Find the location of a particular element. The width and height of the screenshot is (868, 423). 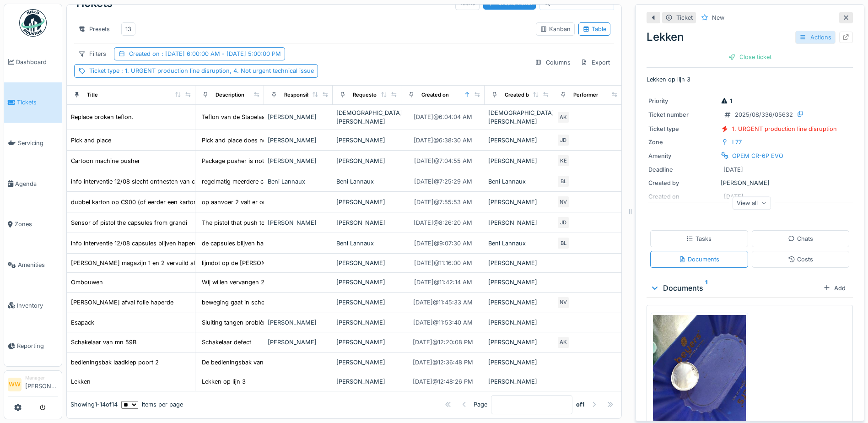

div: Pick and place does not take all the capsules is located at coordinates (264, 140).